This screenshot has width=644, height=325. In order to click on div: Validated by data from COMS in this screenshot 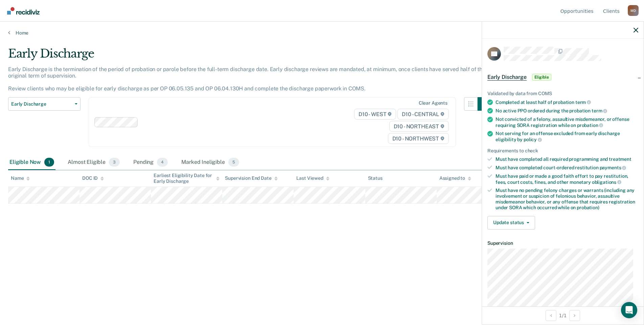, I will do `click(563, 94)`.